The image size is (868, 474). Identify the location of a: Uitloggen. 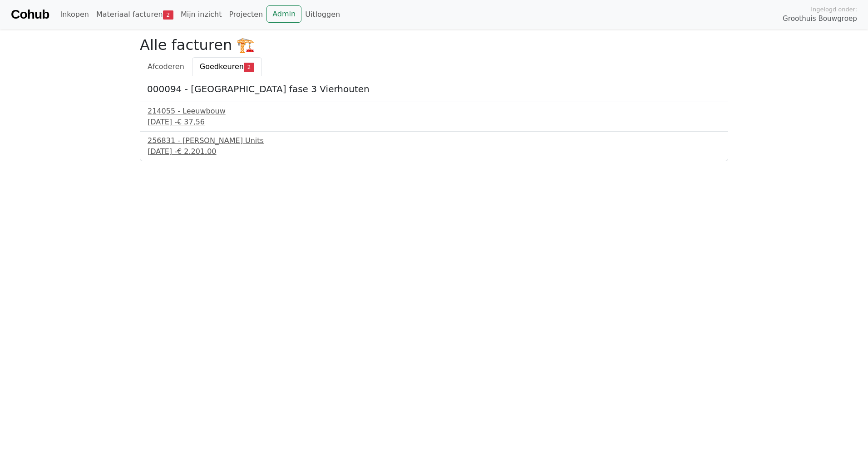
(323, 15).